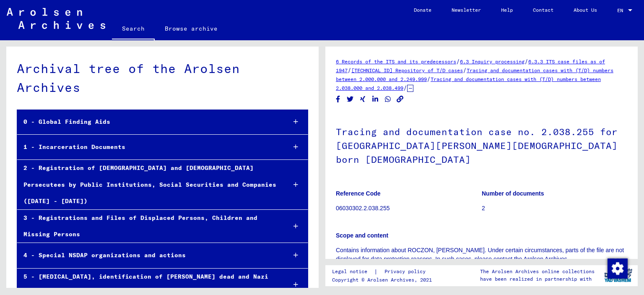 This screenshot has height=295, width=644. I want to click on div: Archival tree of the Arolsen Archives, so click(162, 78).